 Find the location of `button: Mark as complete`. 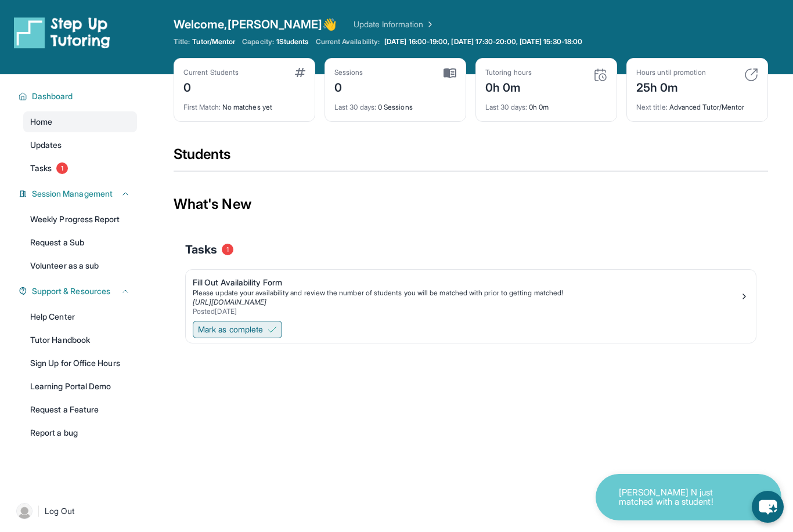

button: Mark as complete is located at coordinates (237, 330).